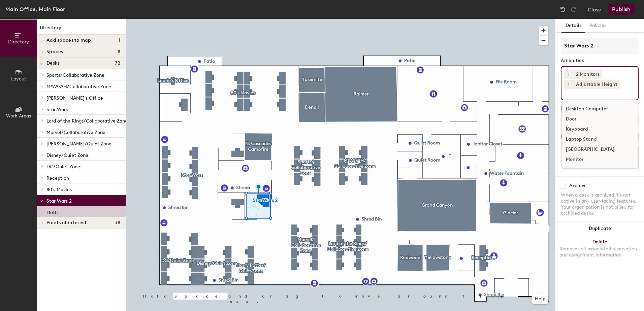 The image size is (644, 311). What do you see at coordinates (600, 170) in the screenshot?
I see `div: Mouse` at bounding box center [600, 170].